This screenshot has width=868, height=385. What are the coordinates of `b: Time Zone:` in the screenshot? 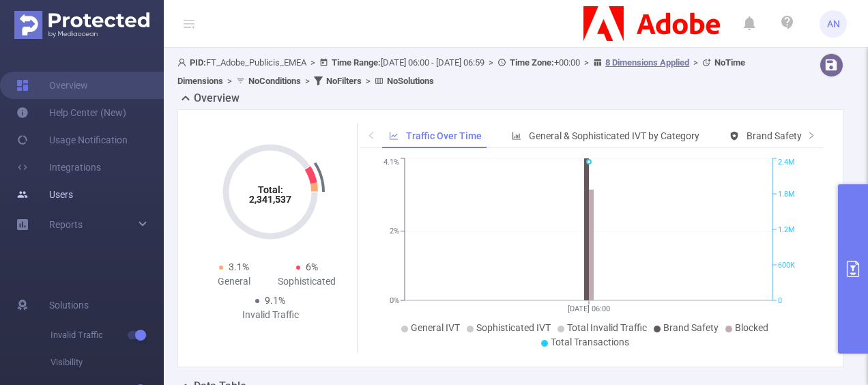 It's located at (532, 62).